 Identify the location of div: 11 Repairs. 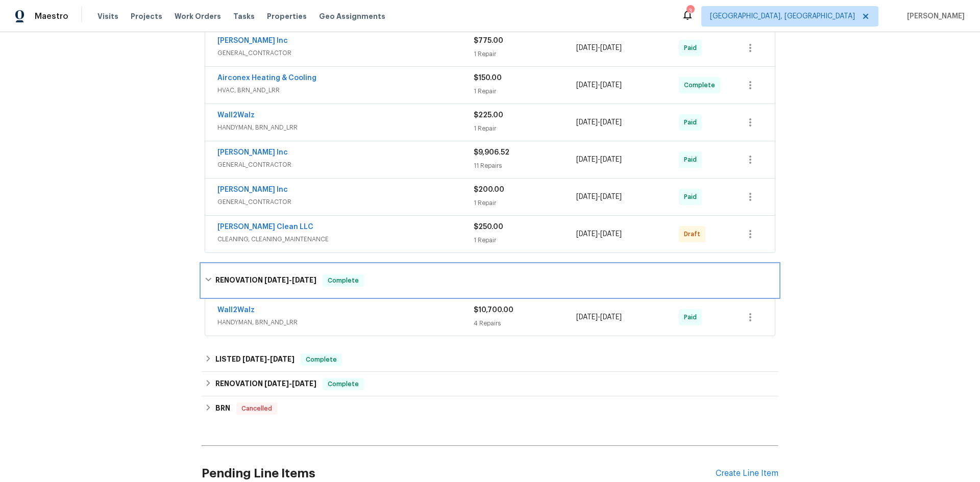
(525, 166).